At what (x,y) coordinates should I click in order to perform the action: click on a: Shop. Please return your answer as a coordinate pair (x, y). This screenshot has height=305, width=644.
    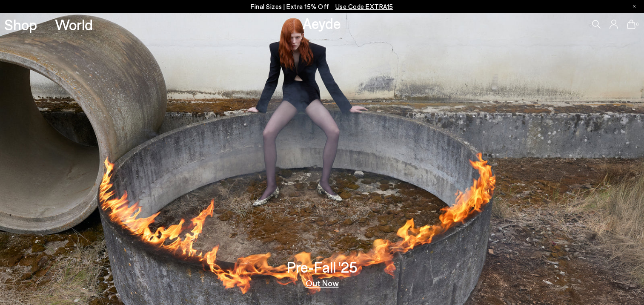
    Looking at the image, I should click on (20, 24).